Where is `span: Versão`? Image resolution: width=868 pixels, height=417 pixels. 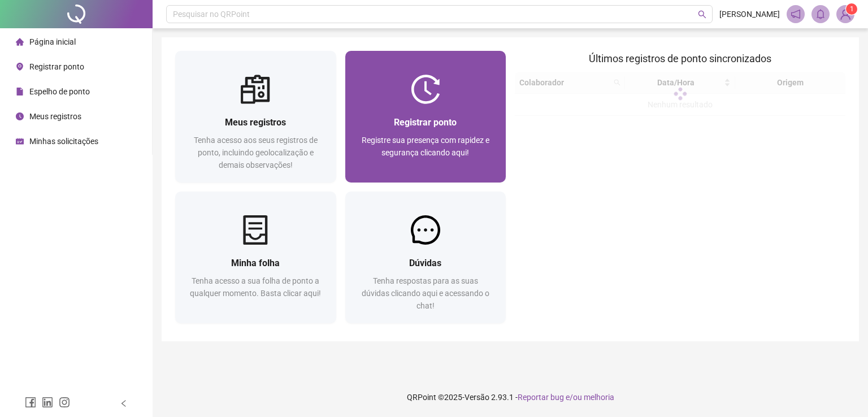
span: Versão is located at coordinates (477, 397).